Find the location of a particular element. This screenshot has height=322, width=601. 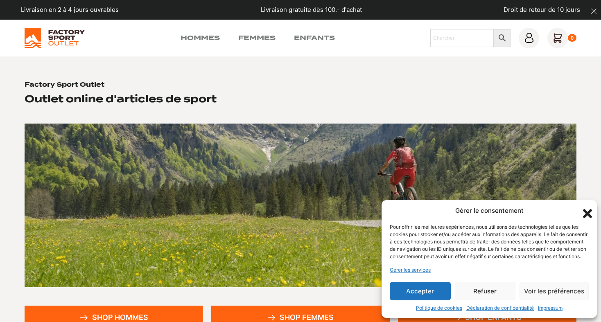

a: Hommes is located at coordinates (200, 38).